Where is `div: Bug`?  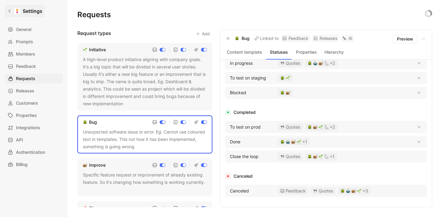
div: Bug is located at coordinates (93, 122).